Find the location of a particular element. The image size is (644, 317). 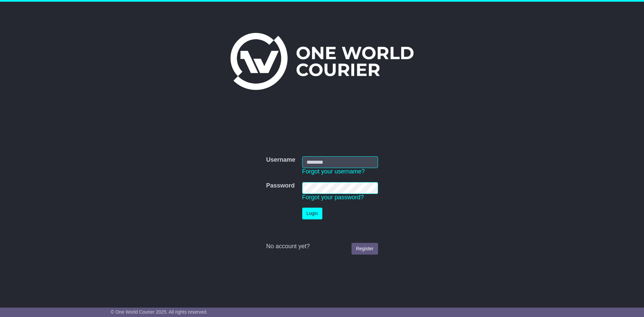

img: One World is located at coordinates (322, 61).